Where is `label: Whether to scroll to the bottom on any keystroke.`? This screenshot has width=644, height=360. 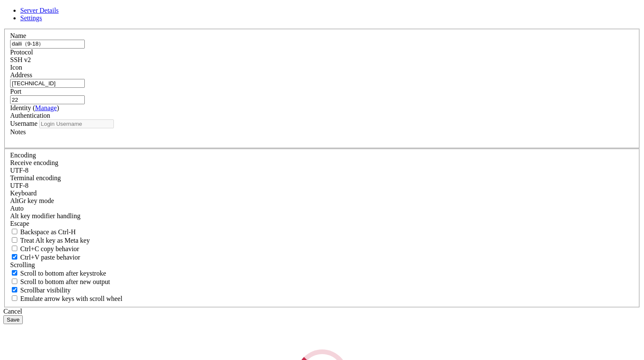
label: Whether to scroll to the bottom on any keystroke. is located at coordinates (58, 273).